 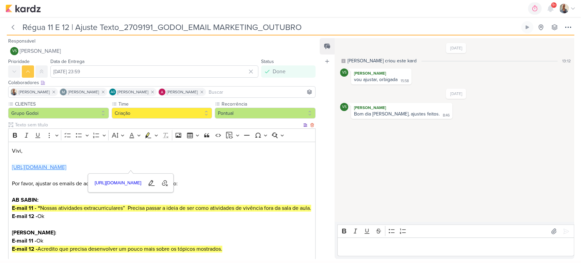 I want to click on button: Done, so click(x=288, y=71).